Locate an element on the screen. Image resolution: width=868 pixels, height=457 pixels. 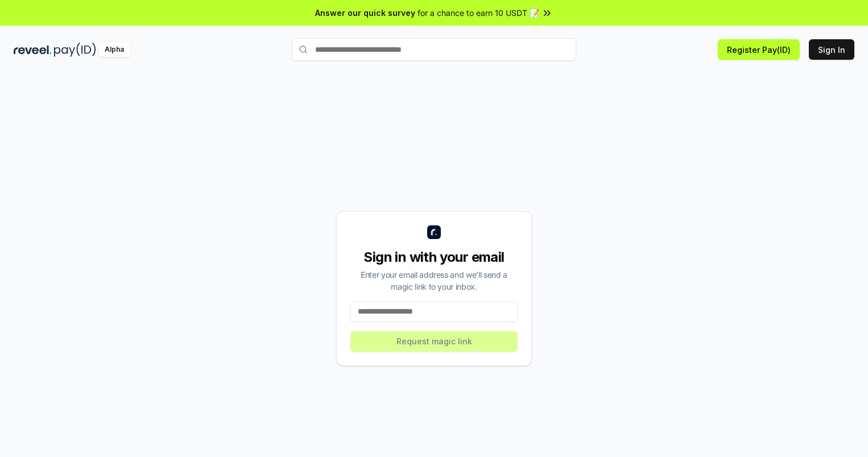
div: Enter your email address and we’ll send a magic link to your inbox. is located at coordinates (434, 281).